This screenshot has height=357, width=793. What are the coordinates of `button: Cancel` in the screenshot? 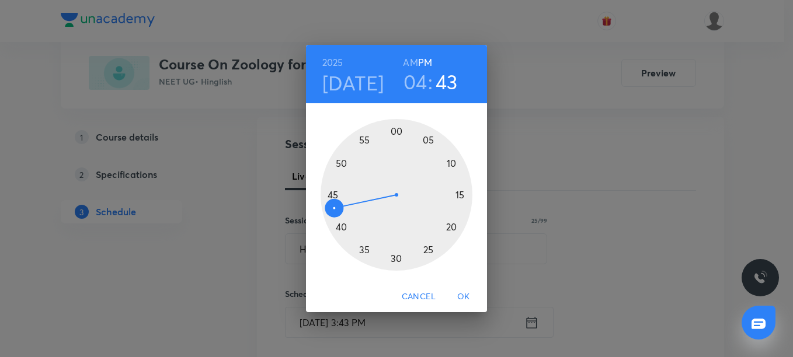 It's located at (419, 297).